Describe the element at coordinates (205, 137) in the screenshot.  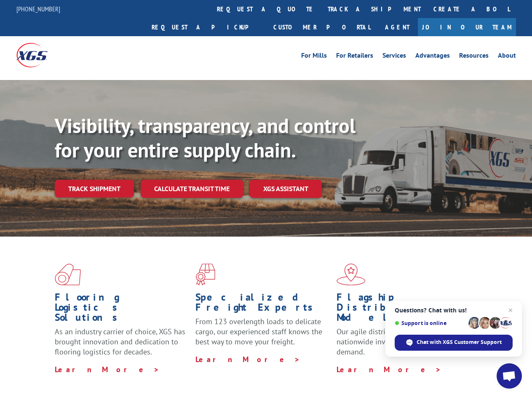
I see `b: Visibility, transparency, and control for your entire supply chain.` at that location.